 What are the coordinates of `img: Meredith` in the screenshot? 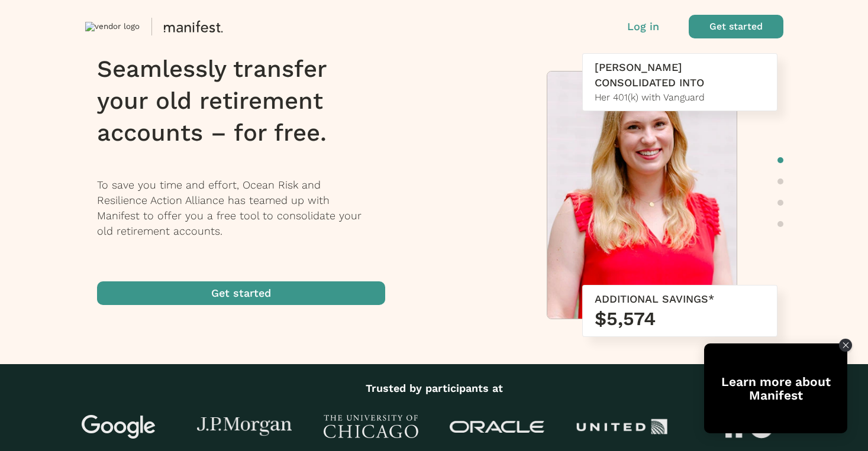 It's located at (642, 199).